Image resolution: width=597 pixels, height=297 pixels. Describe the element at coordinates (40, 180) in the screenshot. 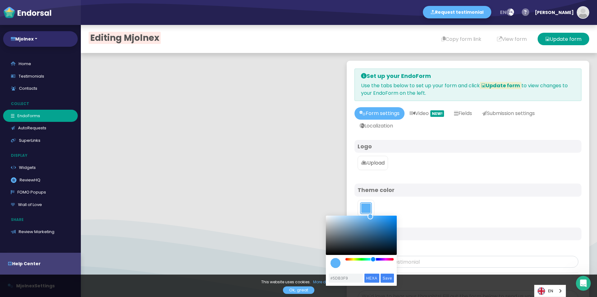

I see `a: ReviewHQ` at that location.